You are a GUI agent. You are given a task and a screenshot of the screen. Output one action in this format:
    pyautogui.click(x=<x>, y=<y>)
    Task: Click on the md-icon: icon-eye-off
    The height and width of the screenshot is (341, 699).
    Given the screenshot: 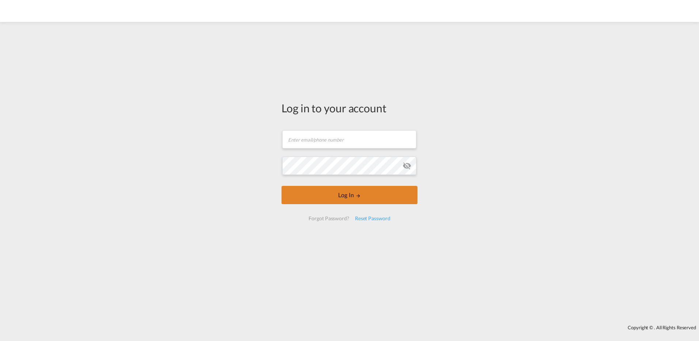 What is the action you would take?
    pyautogui.click(x=407, y=166)
    